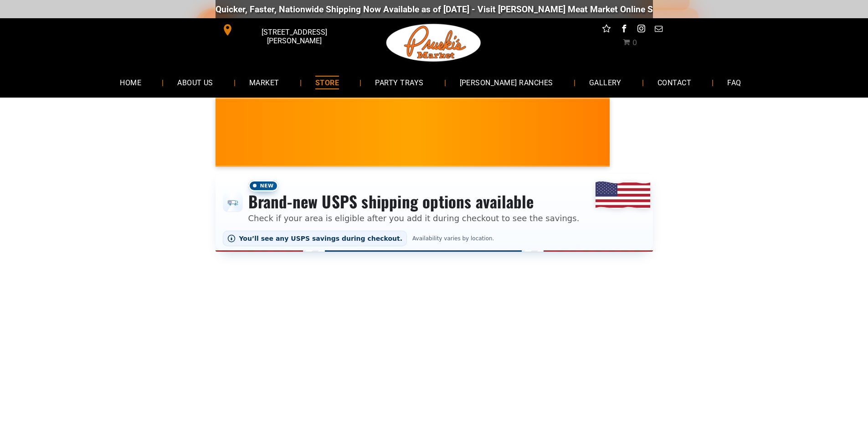 The image size is (868, 435). What do you see at coordinates (413, 218) in the screenshot?
I see `p: Check if your area is eligible after you add it during checkout to see the savings.` at bounding box center [413, 218].